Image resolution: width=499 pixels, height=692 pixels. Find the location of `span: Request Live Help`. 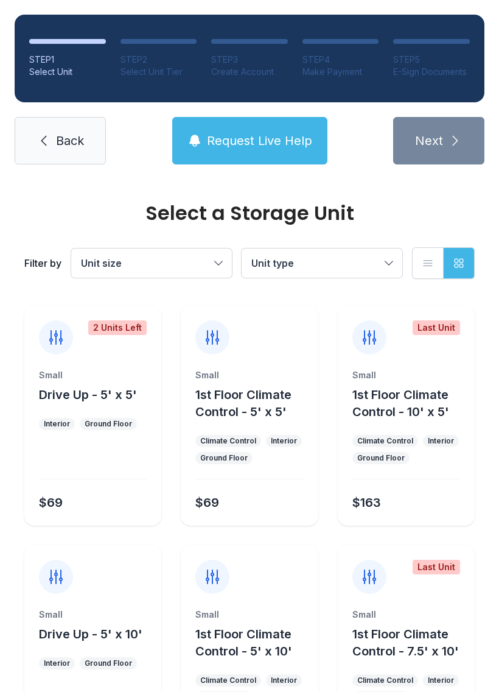

span: Request Live Help is located at coordinates (259, 141).